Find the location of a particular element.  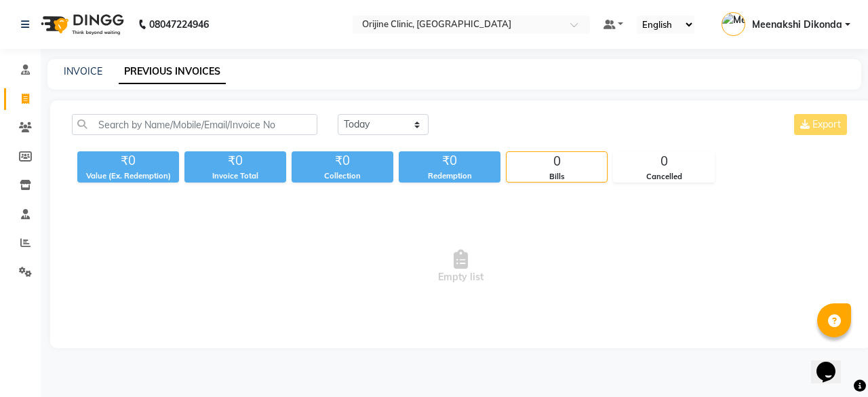

img: logo is located at coordinates (81, 24).